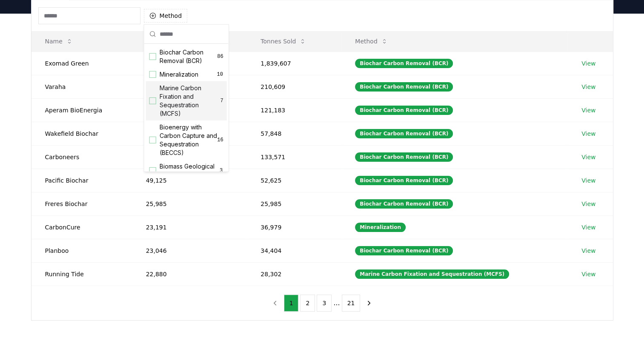 This screenshot has width=644, height=355. Describe the element at coordinates (220, 56) in the screenshot. I see `span: 86` at that location.